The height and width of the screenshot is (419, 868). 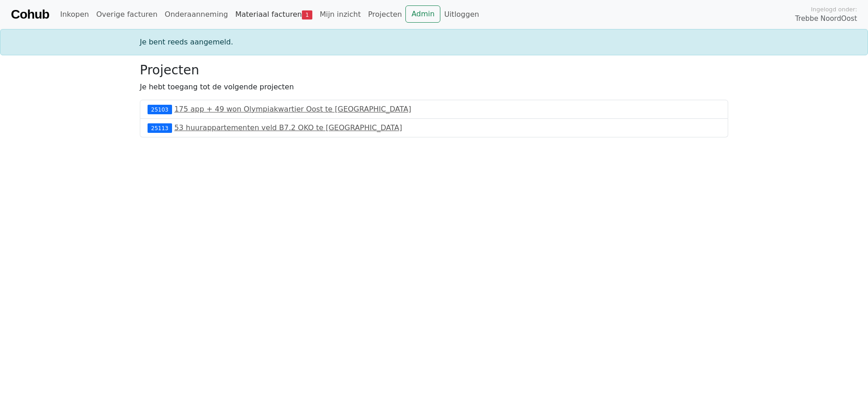 What do you see at coordinates (434, 87) in the screenshot?
I see `p: Je hebt toegang tot de volgende projecten` at bounding box center [434, 87].